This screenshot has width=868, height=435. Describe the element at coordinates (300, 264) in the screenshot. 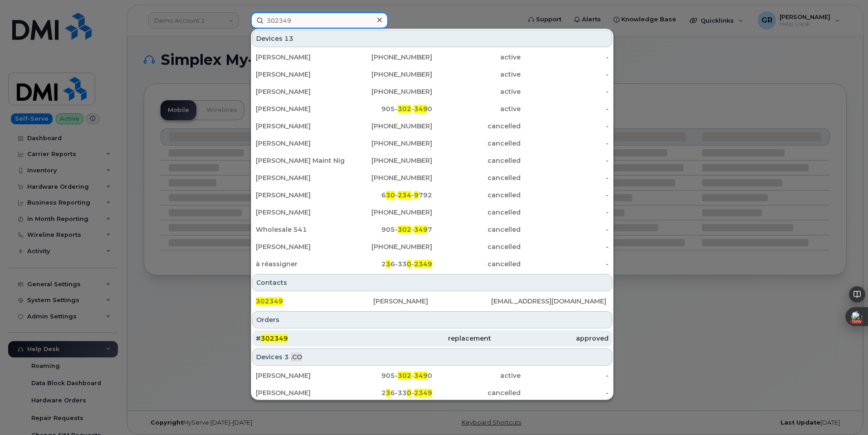

I see `div: à réassigner` at that location.